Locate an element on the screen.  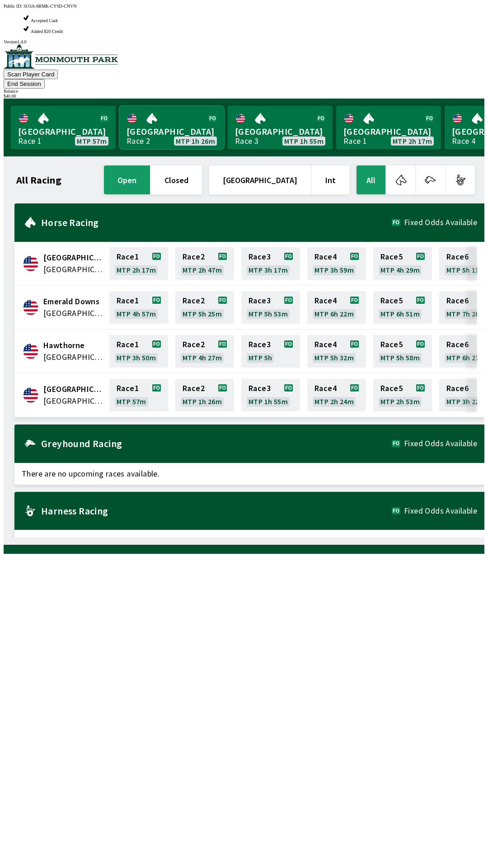
a: Race2MTP 1h 26m is located at coordinates (205, 395).